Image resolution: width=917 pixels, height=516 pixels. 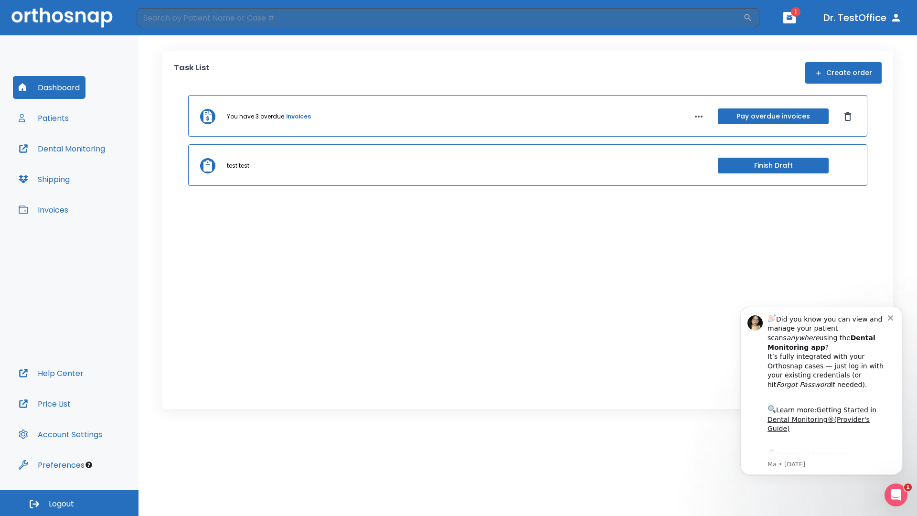 I want to click on button: Shipping, so click(x=44, y=179).